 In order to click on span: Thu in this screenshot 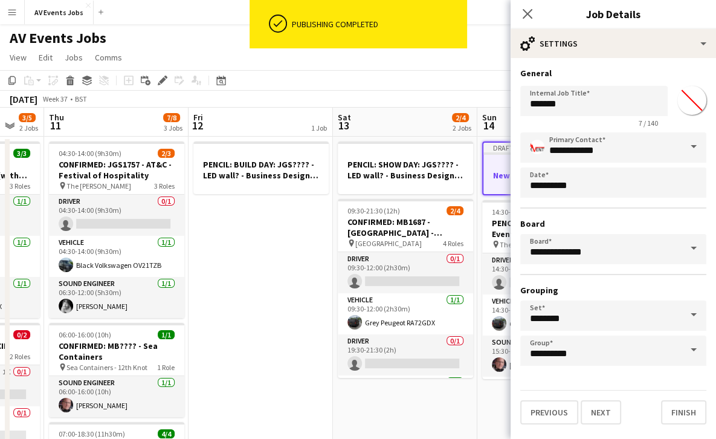, I will do `click(56, 117)`.